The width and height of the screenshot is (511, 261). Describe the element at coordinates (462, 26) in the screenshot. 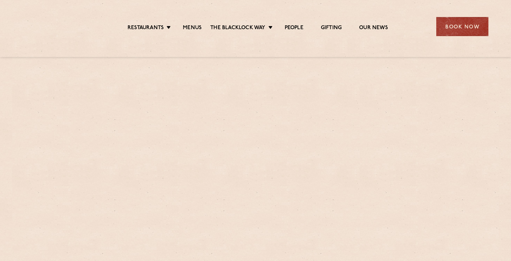

I see `div: Book Now` at that location.